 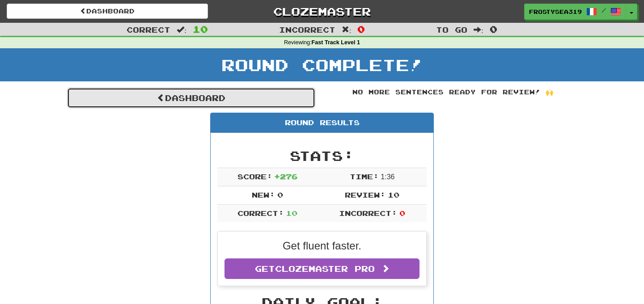 What do you see at coordinates (322, 11) in the screenshot?
I see `a: Clozemaster` at bounding box center [322, 11].